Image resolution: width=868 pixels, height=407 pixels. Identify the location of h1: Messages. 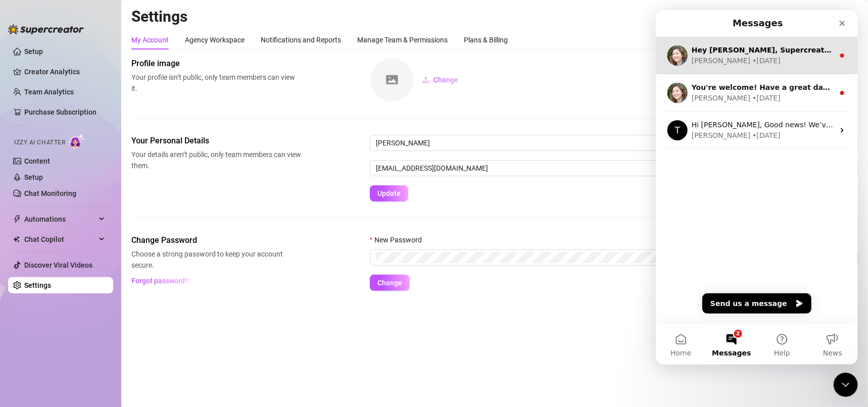
(102, 13).